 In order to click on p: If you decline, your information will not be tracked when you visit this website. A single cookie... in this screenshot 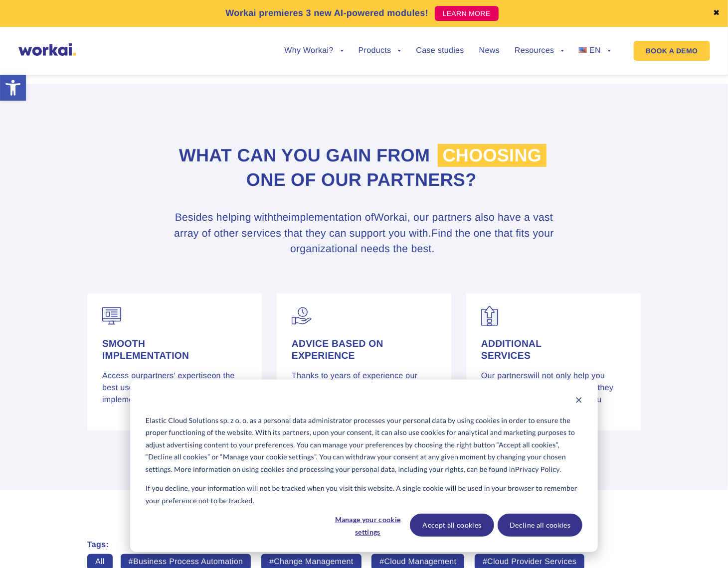, I will do `click(364, 494)`.